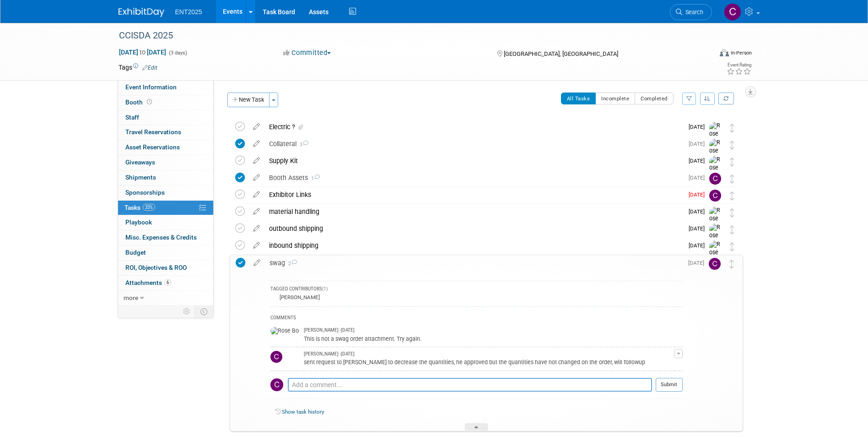 The width and height of the screenshot is (868, 437). I want to click on a: Shipments, so click(166, 178).